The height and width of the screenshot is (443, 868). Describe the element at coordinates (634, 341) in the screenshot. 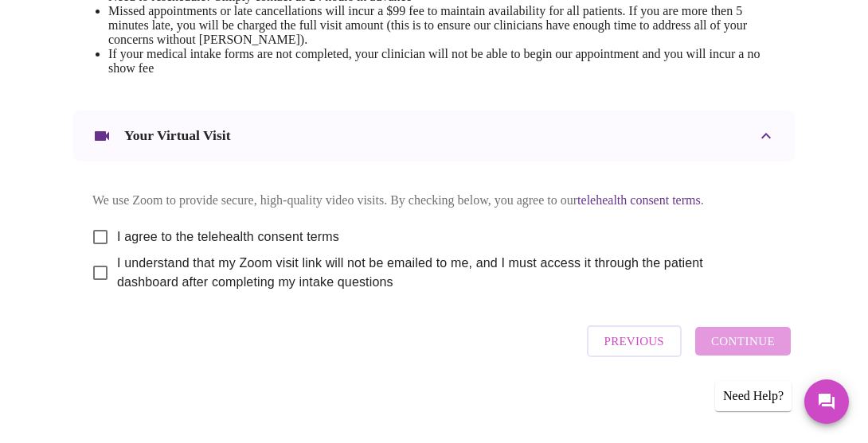

I see `span: Previous` at that location.